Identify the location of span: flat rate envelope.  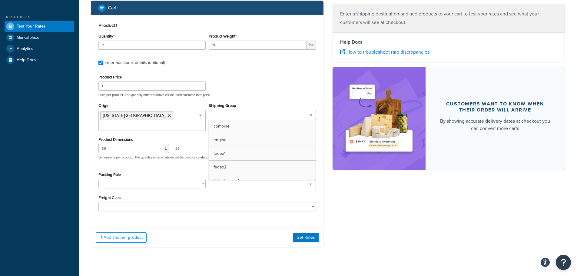
(230, 181).